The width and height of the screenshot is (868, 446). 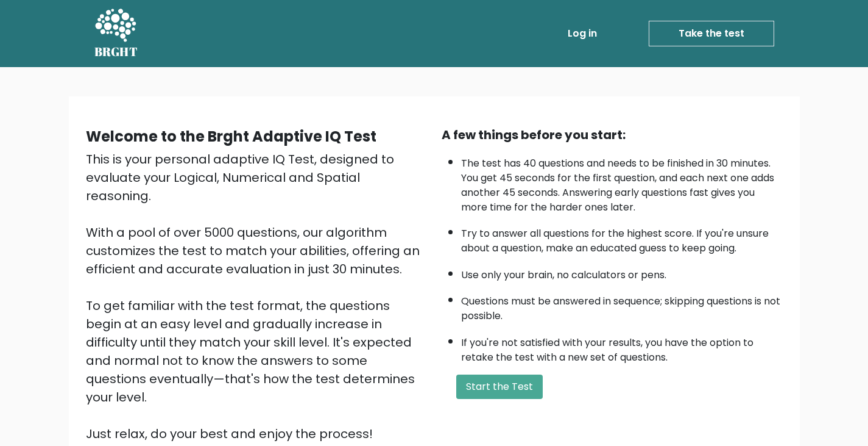 I want to click on a: Log in, so click(x=583, y=33).